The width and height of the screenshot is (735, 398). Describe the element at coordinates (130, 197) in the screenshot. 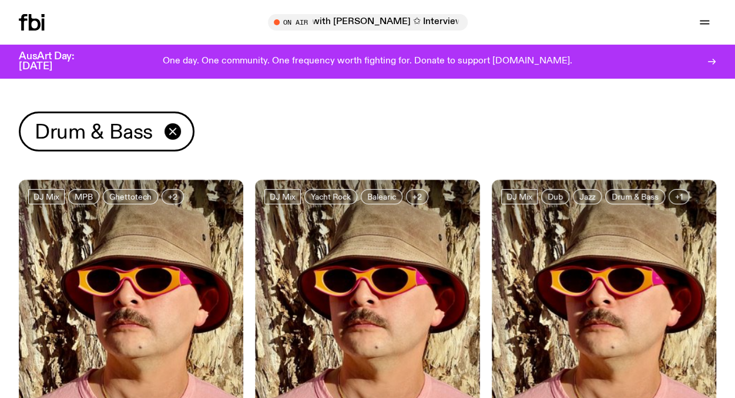

I see `span: Ghettotech` at that location.